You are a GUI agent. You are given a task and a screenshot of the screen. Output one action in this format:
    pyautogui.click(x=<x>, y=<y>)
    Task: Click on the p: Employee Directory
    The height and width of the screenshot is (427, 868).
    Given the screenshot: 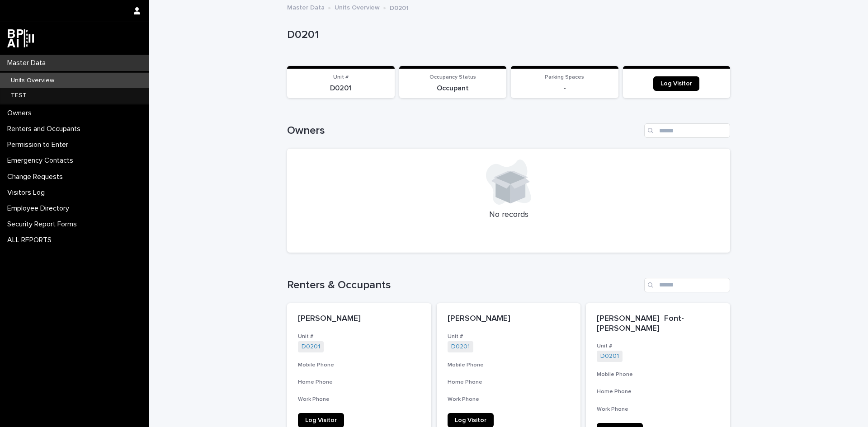 What is the action you would take?
    pyautogui.click(x=39, y=208)
    